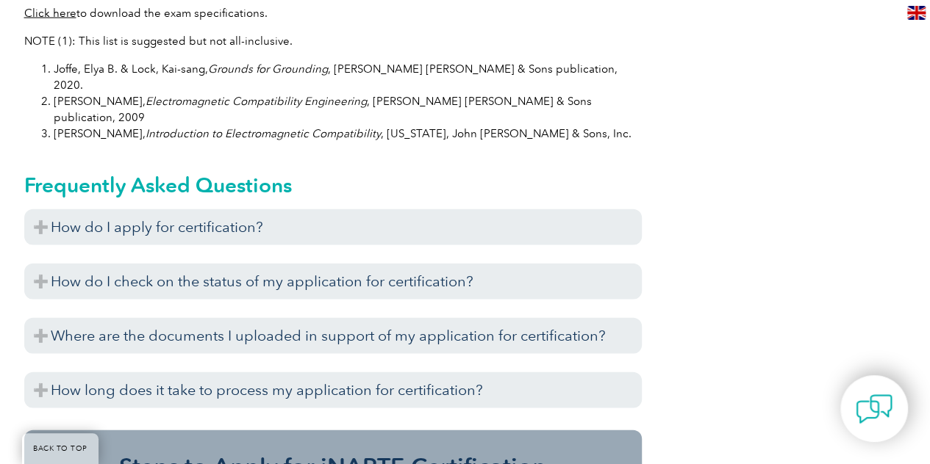 The image size is (930, 464). What do you see at coordinates (60, 449) in the screenshot?
I see `a: BACK TO TOP` at bounding box center [60, 449].